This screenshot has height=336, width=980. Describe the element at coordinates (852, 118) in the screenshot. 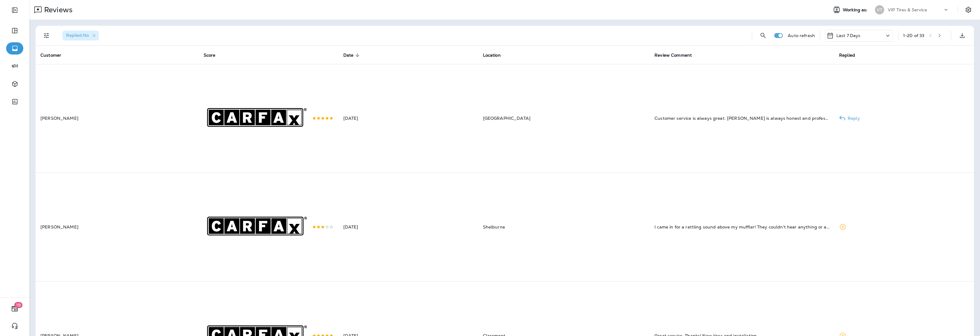

I see `p: Reply` at that location.